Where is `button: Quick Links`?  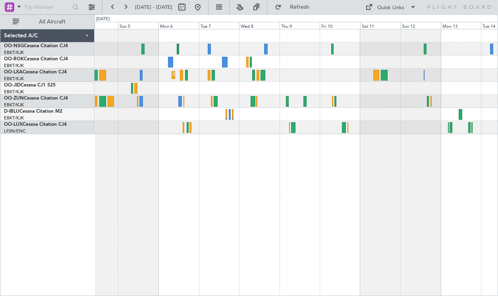 button: Quick Links is located at coordinates (391, 7).